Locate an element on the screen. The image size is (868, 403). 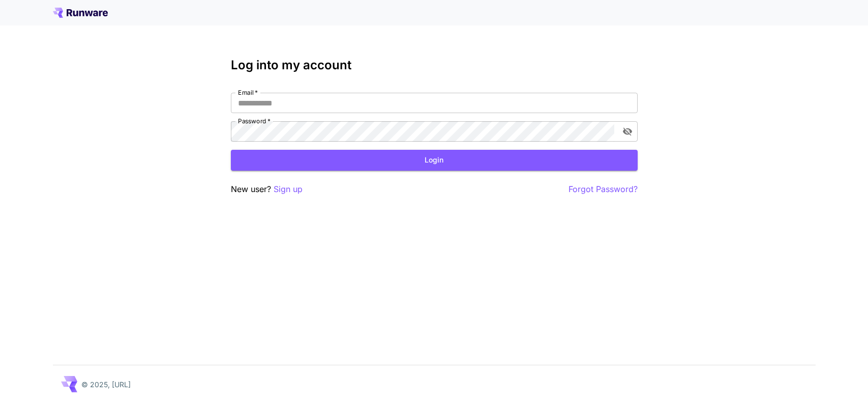
h3: Log into my account is located at coordinates (434, 66).